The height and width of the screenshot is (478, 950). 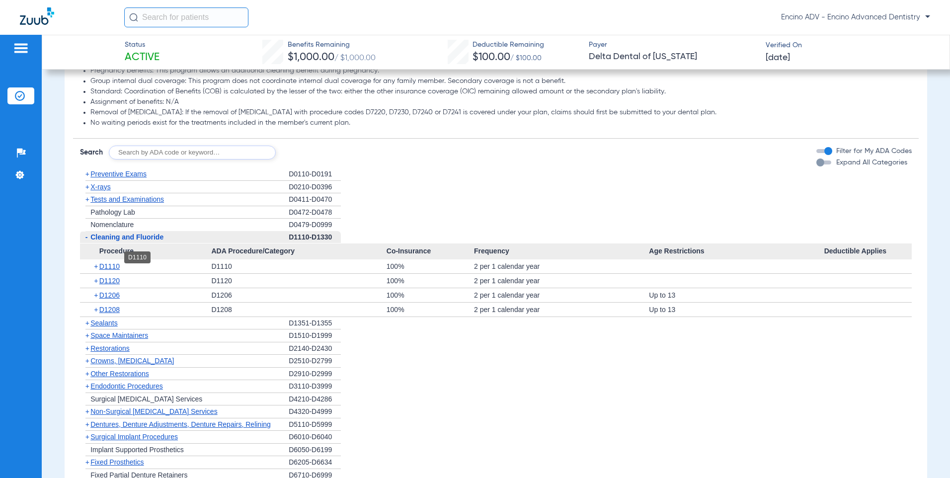 What do you see at coordinates (299, 281) in the screenshot?
I see `div: D1120` at bounding box center [299, 281].